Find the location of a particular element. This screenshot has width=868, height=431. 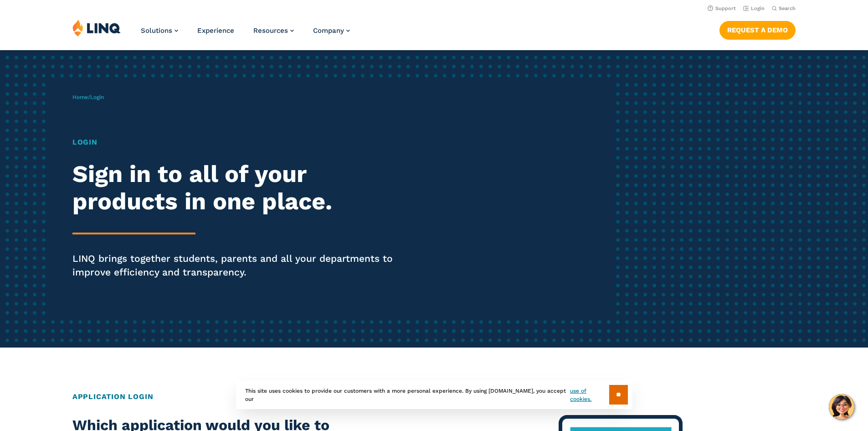

a: Experience is located at coordinates (215, 31).